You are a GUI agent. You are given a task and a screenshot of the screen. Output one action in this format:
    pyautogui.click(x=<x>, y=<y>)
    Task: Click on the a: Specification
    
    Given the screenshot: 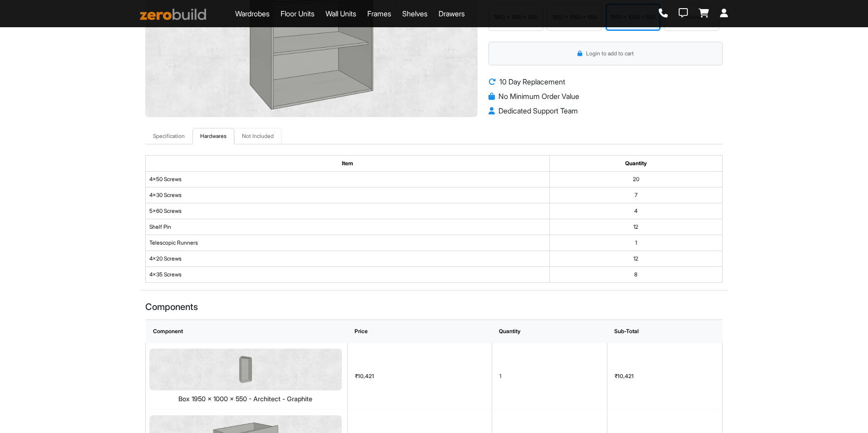 What is the action you would take?
    pyautogui.click(x=169, y=136)
    